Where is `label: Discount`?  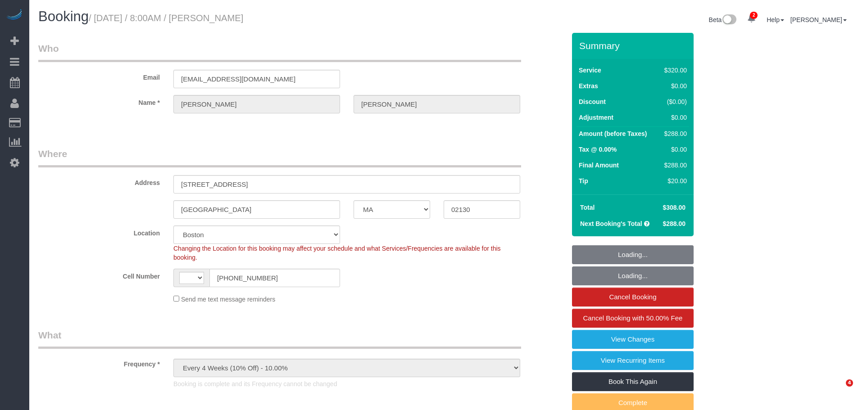 label: Discount is located at coordinates (592, 102).